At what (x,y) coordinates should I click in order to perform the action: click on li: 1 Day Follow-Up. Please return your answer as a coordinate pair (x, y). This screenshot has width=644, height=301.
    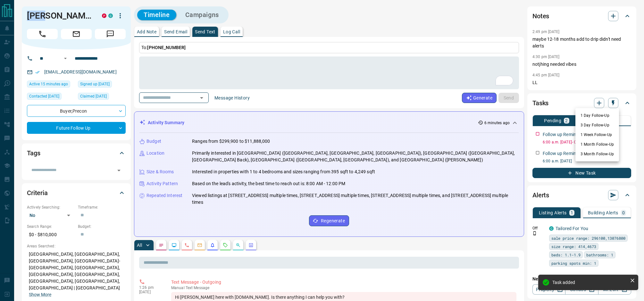
    Looking at the image, I should click on (597, 116).